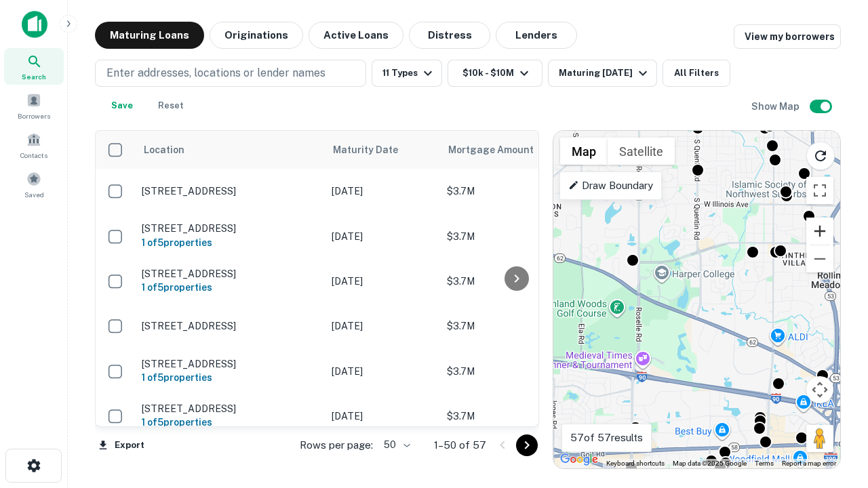 This screenshot has height=488, width=868. Describe the element at coordinates (34, 24) in the screenshot. I see `img: capitalize-icon.png` at that location.